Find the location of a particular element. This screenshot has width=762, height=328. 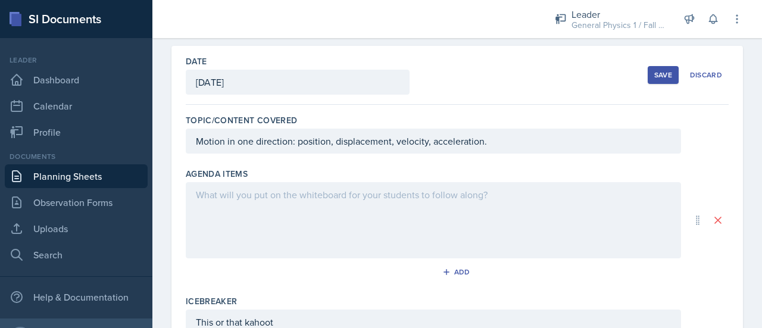

a: Calendar is located at coordinates (76, 106).